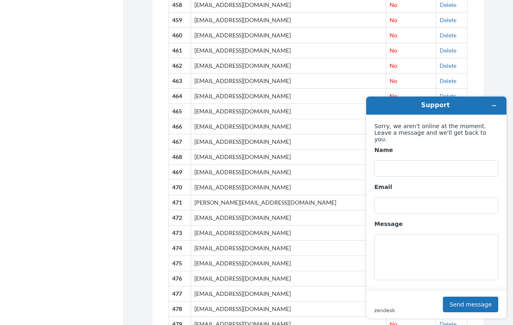  What do you see at coordinates (180, 157) in the screenshot?
I see `th: 468` at bounding box center [180, 157].